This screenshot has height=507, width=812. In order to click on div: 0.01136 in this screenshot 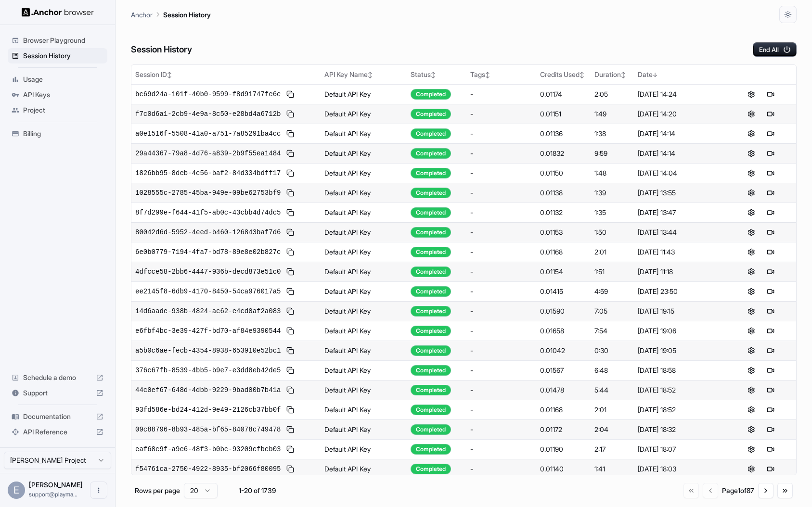, I will do `click(563, 134)`.